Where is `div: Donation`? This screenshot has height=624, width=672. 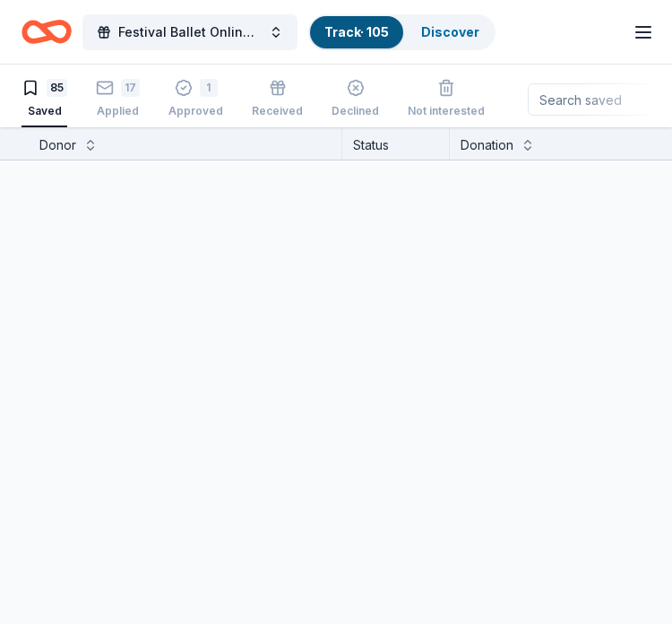 div: Donation is located at coordinates (486, 145).